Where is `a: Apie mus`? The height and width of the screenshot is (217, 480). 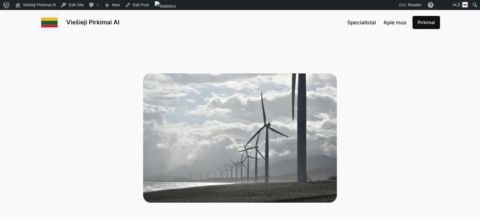 a: Apie mus is located at coordinates (395, 23).